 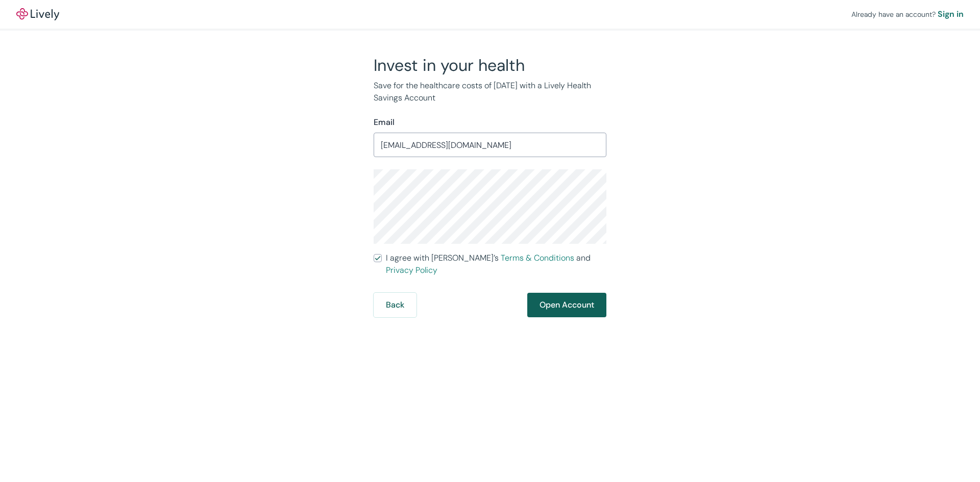 I want to click on a: Privacy Policy, so click(x=411, y=270).